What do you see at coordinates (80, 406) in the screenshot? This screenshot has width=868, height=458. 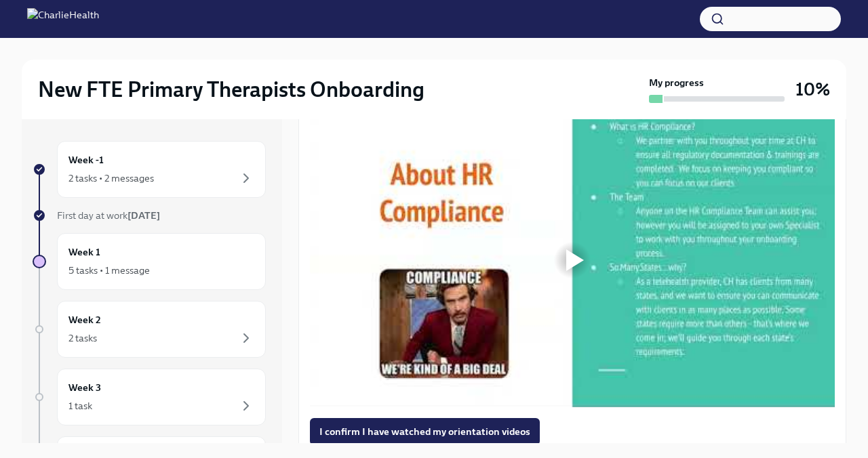 I see `div: 1 task` at bounding box center [80, 406].